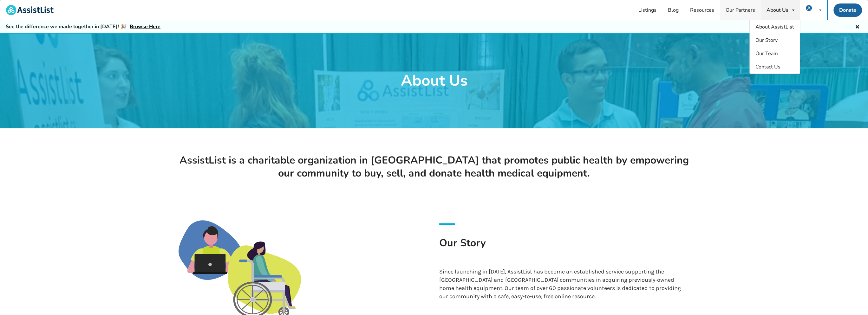 The height and width of the screenshot is (315, 868). I want to click on h1: Our Story, so click(564, 250).